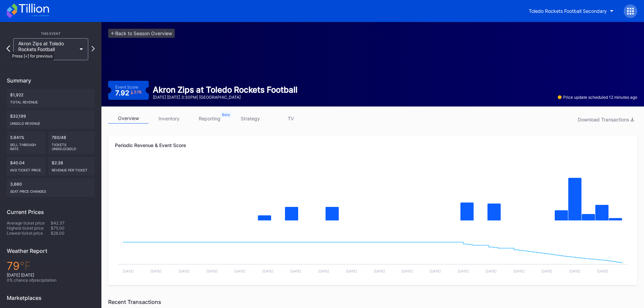  I want to click on div: Marketplaces, so click(51, 298).